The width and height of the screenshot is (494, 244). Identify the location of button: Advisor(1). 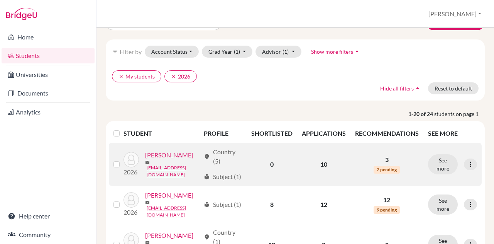
(278, 51).